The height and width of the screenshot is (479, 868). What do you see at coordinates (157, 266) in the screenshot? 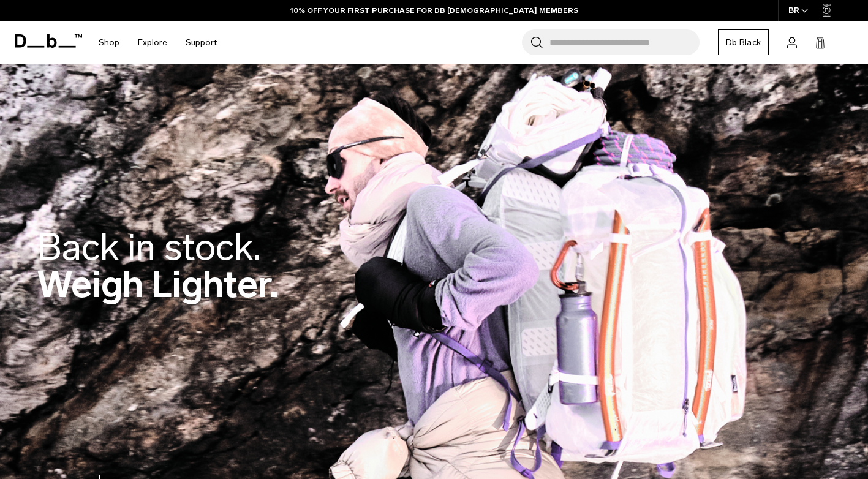
I see `h2: Weigh Lighter.` at bounding box center [157, 266].